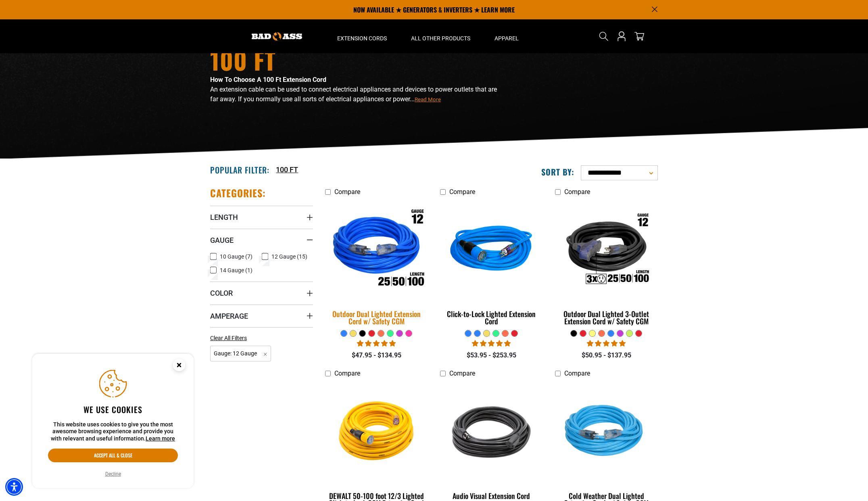  I want to click on div: Accessibility Menu, so click(14, 487).